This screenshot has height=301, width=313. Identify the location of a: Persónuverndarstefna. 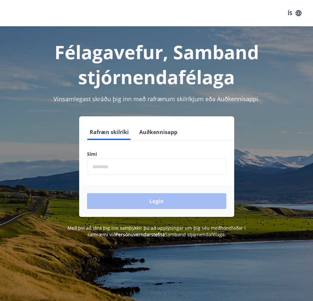
(140, 234).